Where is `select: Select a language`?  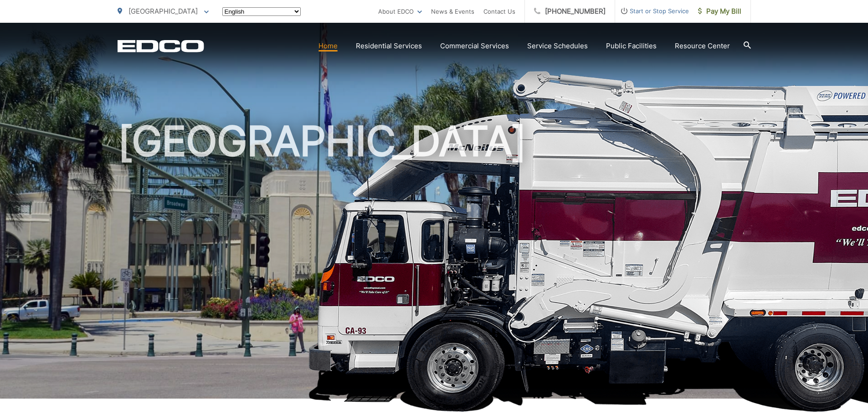
select: Select a language is located at coordinates (261, 11).